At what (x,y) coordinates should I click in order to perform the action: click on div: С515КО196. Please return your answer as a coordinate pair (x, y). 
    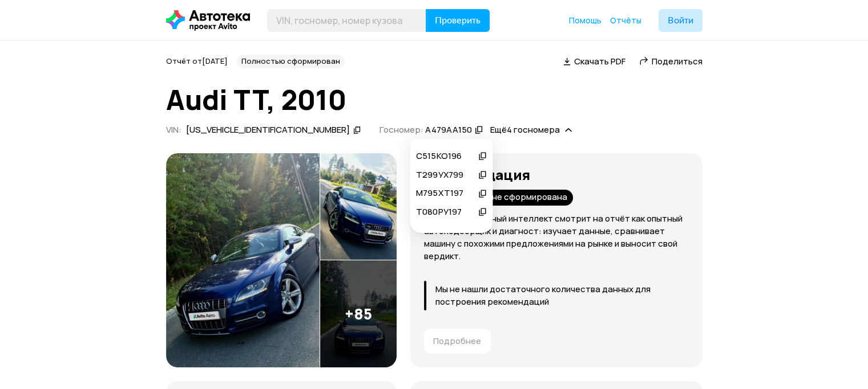
    Looking at the image, I should click on (445, 156).